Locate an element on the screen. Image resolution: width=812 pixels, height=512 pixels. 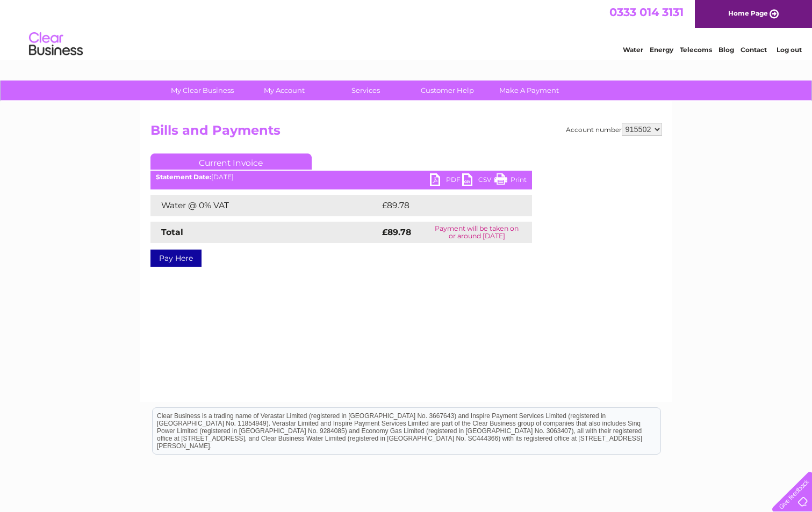
a: Blog is located at coordinates (726, 49).